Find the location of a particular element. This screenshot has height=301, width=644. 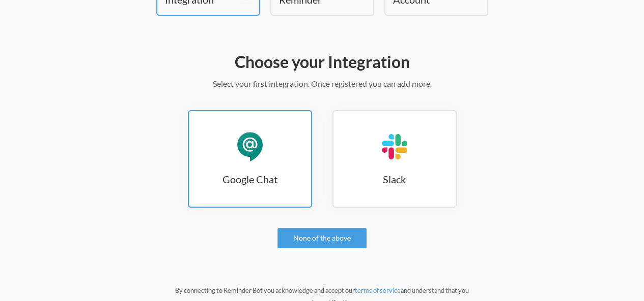

h3: Google Chat is located at coordinates (250, 180).